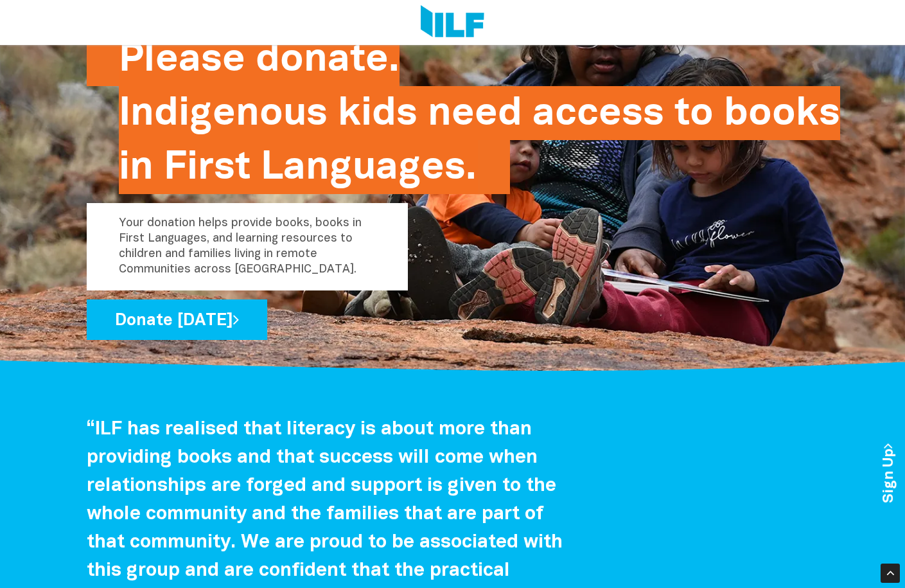  Describe the element at coordinates (248, 247) in the screenshot. I see `p: Your donation helps provide books, books in First Languages, and learning resources to children a...` at that location.